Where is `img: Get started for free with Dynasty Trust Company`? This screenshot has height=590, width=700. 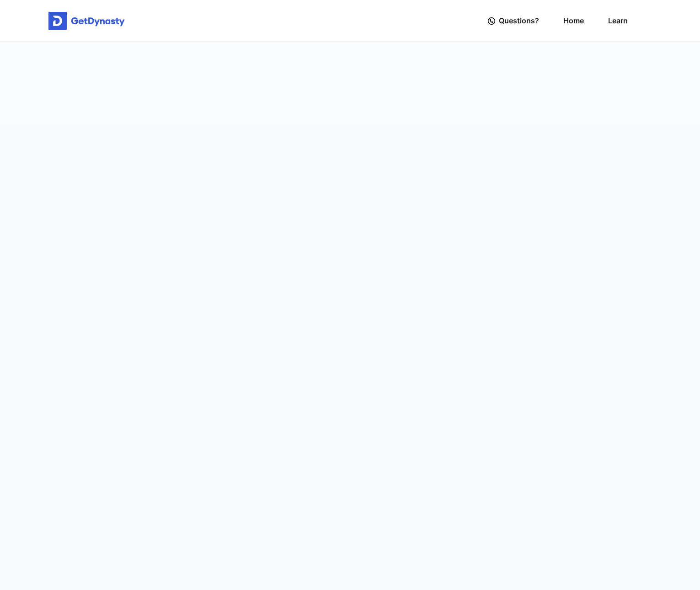
img: Get started for free with Dynasty Trust Company is located at coordinates (86, 21).